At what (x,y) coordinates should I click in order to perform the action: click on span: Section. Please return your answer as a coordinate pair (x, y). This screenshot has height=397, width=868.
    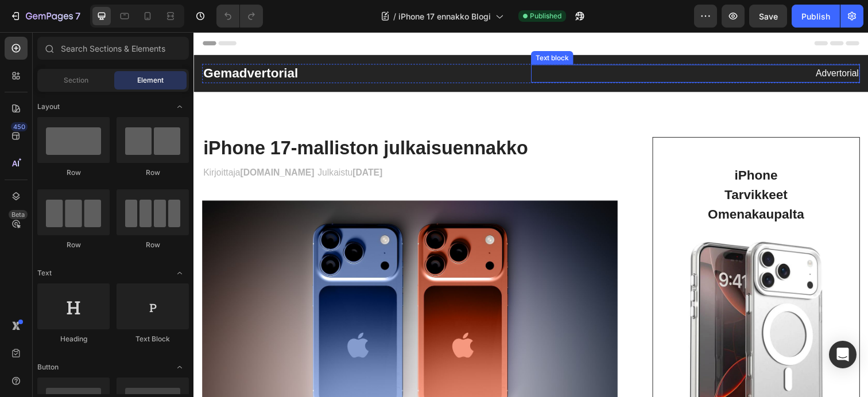
    Looking at the image, I should click on (76, 81).